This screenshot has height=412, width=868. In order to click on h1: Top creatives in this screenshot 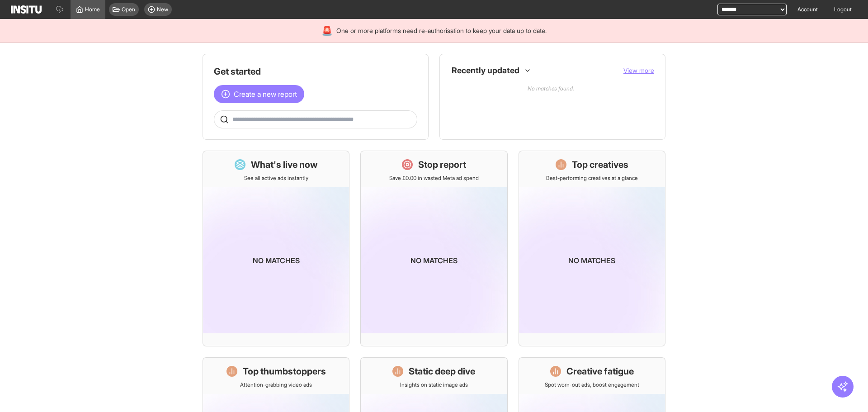, I will do `click(600, 165)`.